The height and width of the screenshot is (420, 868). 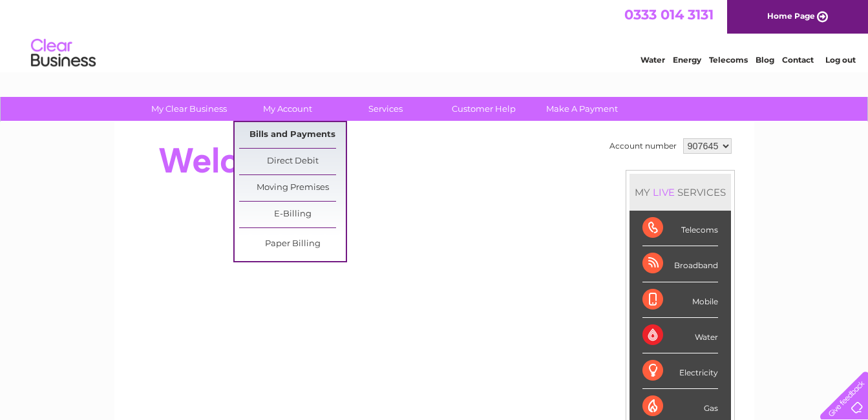 What do you see at coordinates (484, 109) in the screenshot?
I see `a: Customer Help` at bounding box center [484, 109].